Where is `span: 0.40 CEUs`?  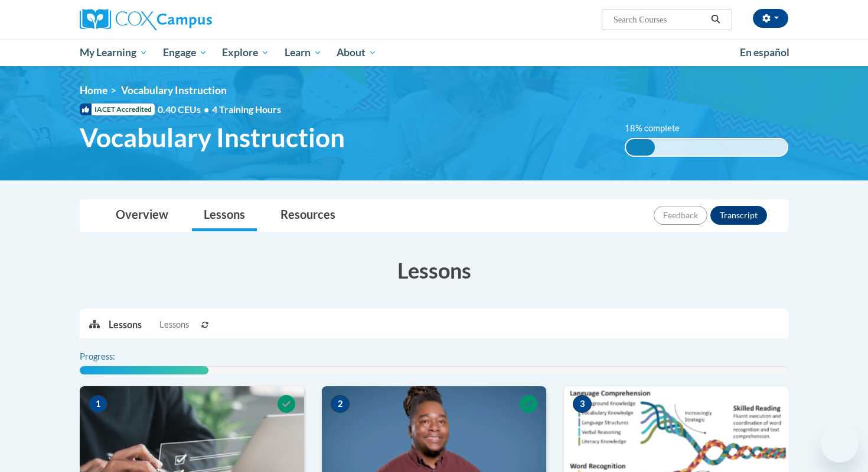 span: 0.40 CEUs is located at coordinates (185, 109).